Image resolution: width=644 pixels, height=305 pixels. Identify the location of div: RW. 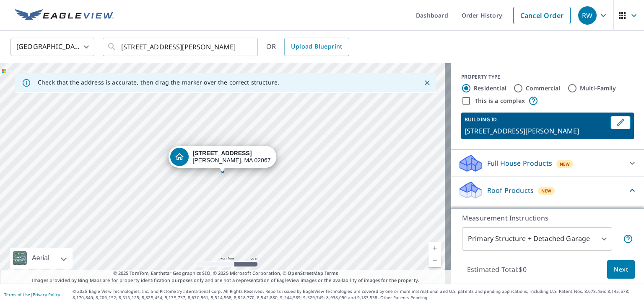
(587, 16).